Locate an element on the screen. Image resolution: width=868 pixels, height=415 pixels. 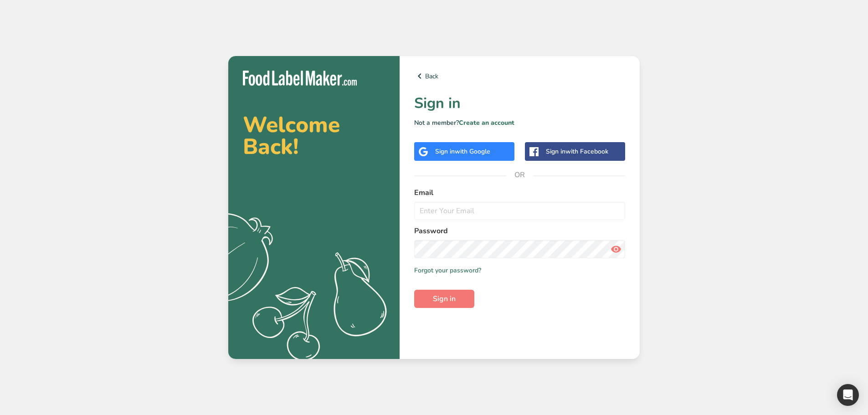
label: Email is located at coordinates (520, 193).